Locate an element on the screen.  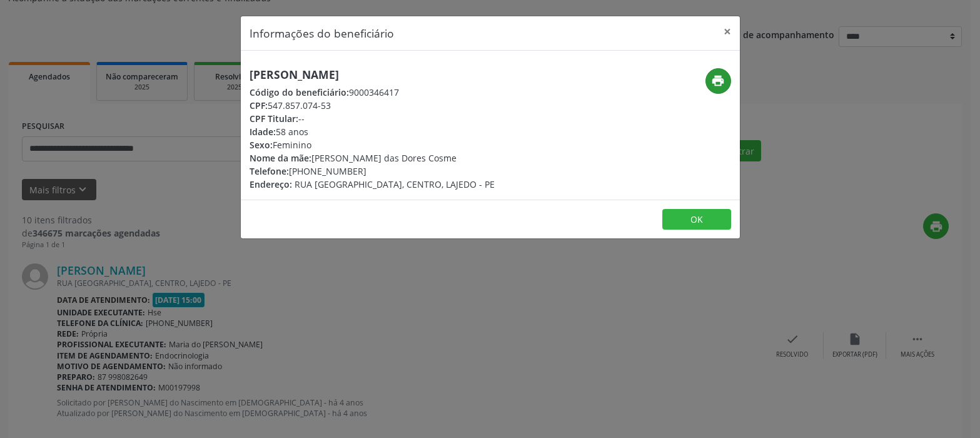
h5: Informações do beneficiário is located at coordinates (321, 33).